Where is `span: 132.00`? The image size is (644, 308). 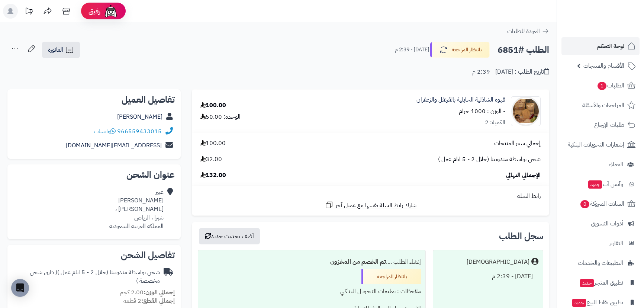
span: 132.00 is located at coordinates (213, 175).